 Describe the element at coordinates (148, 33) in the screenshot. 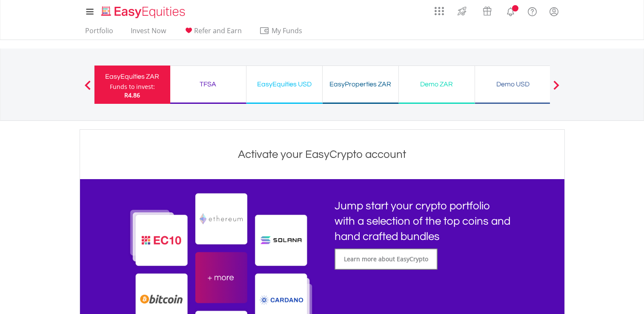

I see `a: Invest Now` at that location.